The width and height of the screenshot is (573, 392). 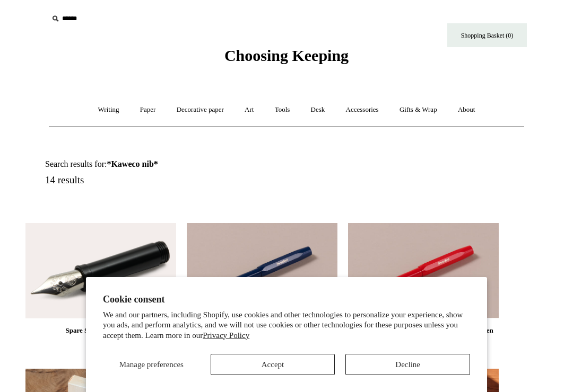 I want to click on span: Choosing Keeping, so click(x=286, y=55).